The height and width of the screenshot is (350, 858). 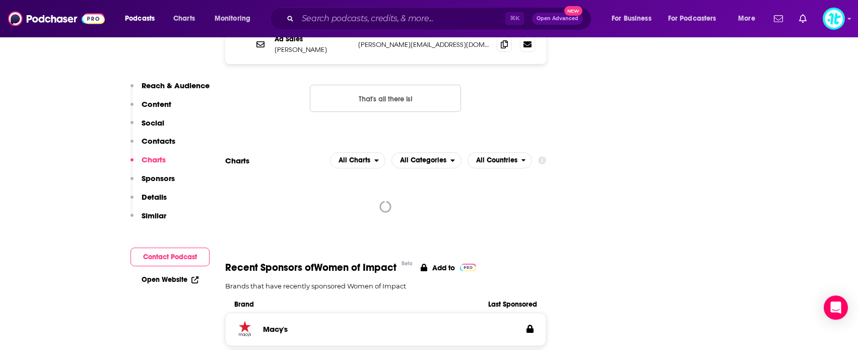 I want to click on h2: Categories, so click(x=426, y=160).